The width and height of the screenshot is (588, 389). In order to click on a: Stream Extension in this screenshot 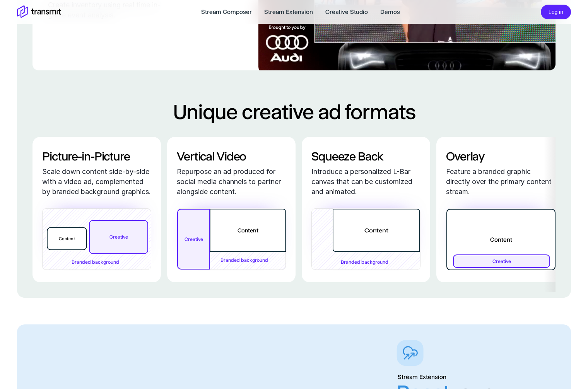, I will do `click(288, 12)`.